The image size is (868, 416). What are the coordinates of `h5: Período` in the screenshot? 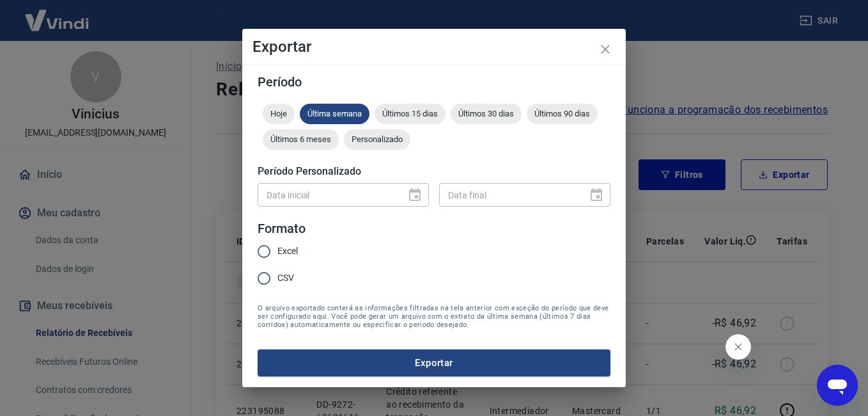 It's located at (434, 82).